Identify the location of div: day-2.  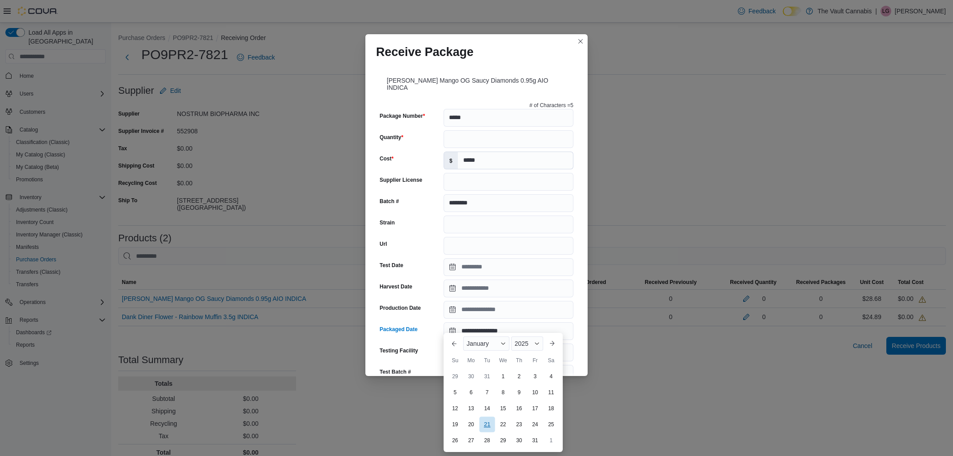
(519, 376).